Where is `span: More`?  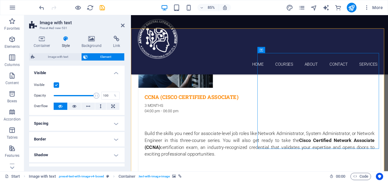
span: More is located at coordinates (373, 8).